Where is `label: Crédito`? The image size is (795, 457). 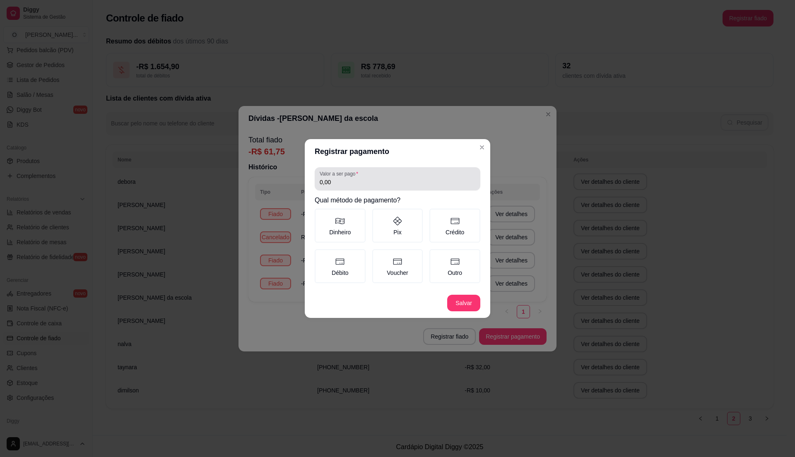
label: Crédito is located at coordinates (455, 226).